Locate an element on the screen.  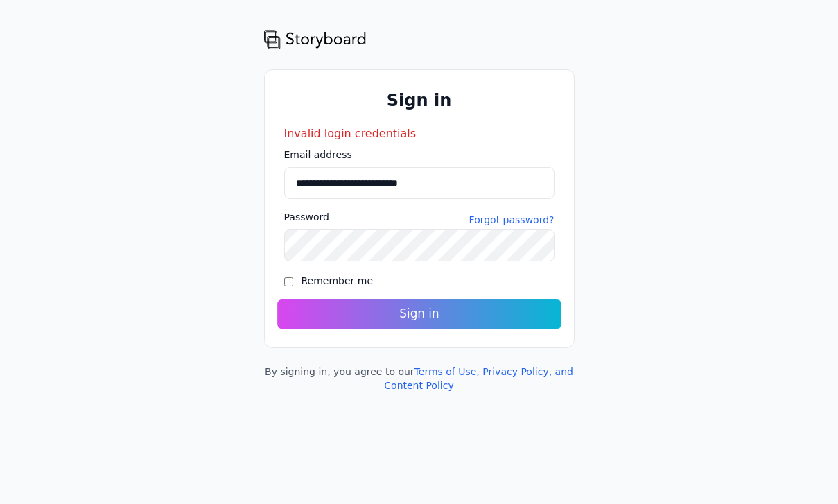
div: Invalid login credentials is located at coordinates (420, 134).